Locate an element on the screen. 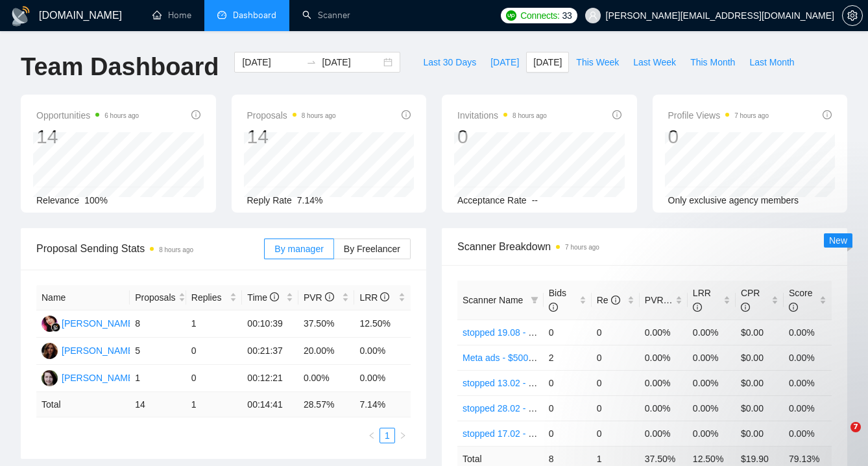 This screenshot has width=868, height=466. li: Previous Page is located at coordinates (372, 436).